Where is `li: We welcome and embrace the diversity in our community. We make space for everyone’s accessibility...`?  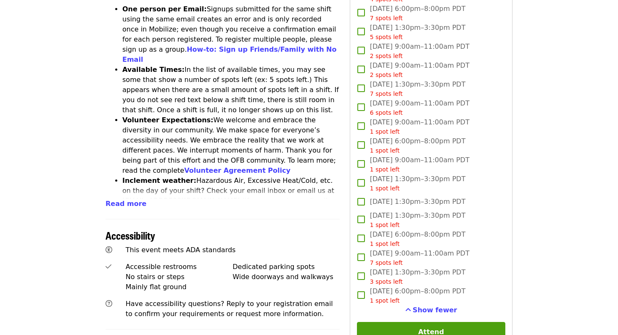 li: We welcome and embrace the diversity in our community. We make space for everyone’s accessibility... is located at coordinates (231, 146).